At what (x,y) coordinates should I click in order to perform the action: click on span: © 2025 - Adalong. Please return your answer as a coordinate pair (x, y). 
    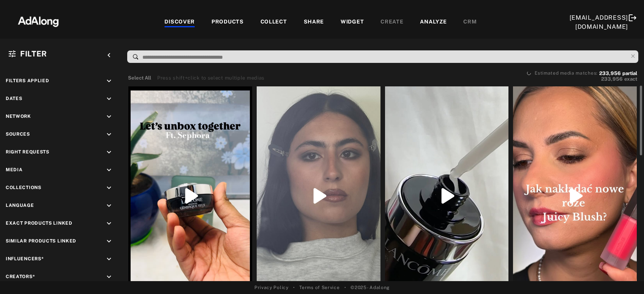
    Looking at the image, I should click on (370, 288).